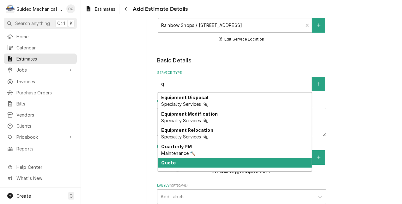 The image size is (402, 204). Describe the element at coordinates (45, 81) in the screenshot. I see `span: Invoices` at that location.